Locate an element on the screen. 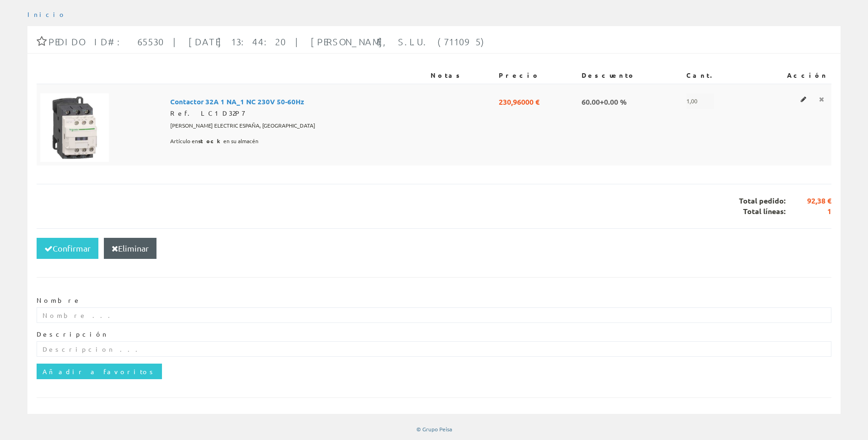 Image resolution: width=868 pixels, height=440 pixels. a: Inicio is located at coordinates (46, 14).